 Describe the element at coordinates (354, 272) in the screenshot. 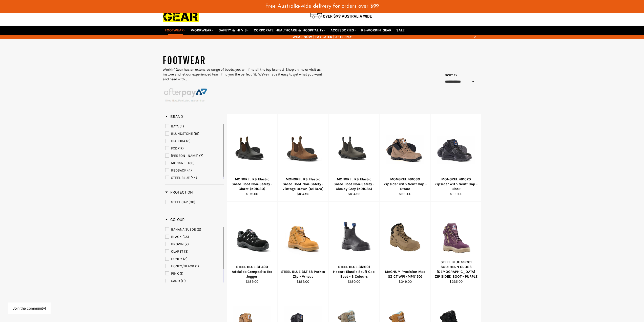

I see `div: STEEL BLUE 312601 Hobart Elastic Scuff Cap Boot - 3 Colours` at that location.